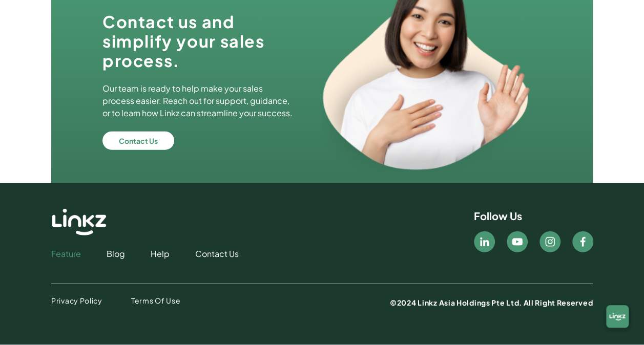 The image size is (644, 345). Describe the element at coordinates (77, 301) in the screenshot. I see `a: Privacy Policy` at that location.